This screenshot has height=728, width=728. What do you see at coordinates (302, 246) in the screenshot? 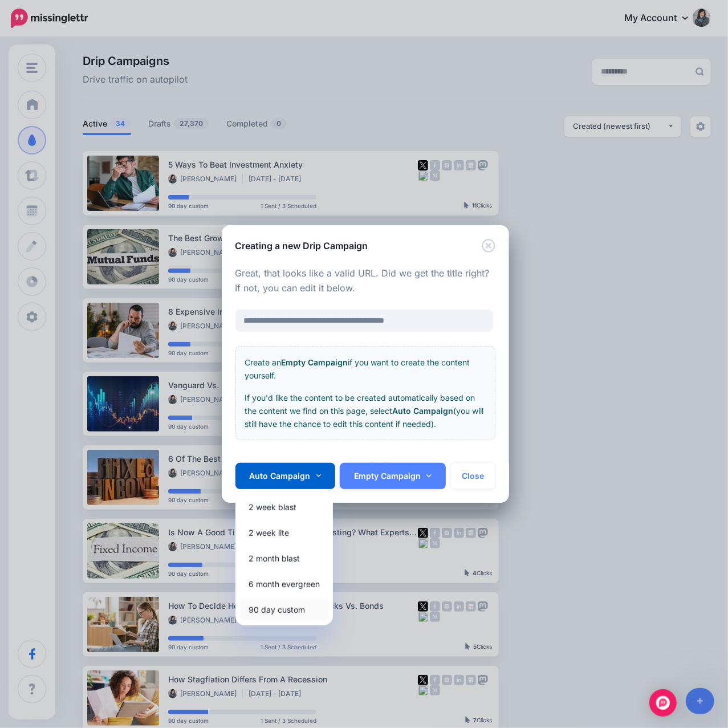
I see `h5: Creating a new Drip Campaign` at bounding box center [302, 246].